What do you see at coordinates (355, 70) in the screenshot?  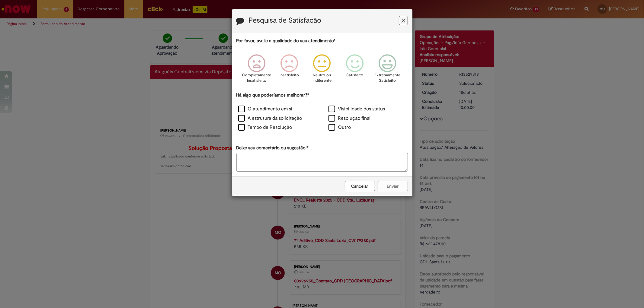 I see `div: Satisfeito` at bounding box center [355, 70].